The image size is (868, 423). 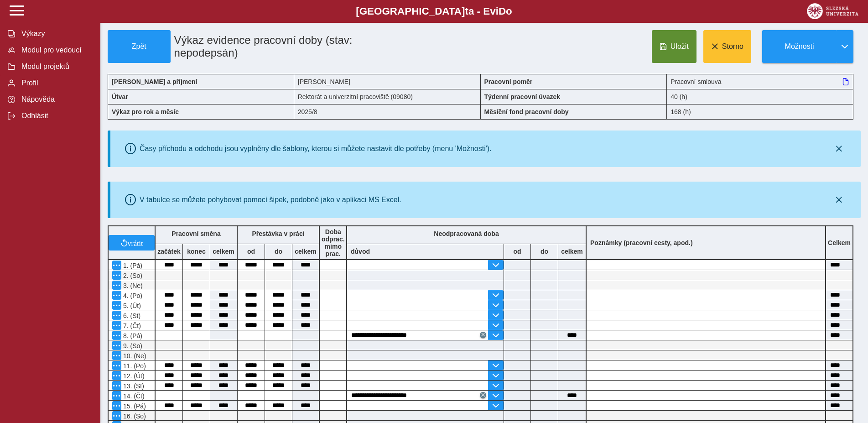 I want to click on b: konec, so click(x=196, y=252).